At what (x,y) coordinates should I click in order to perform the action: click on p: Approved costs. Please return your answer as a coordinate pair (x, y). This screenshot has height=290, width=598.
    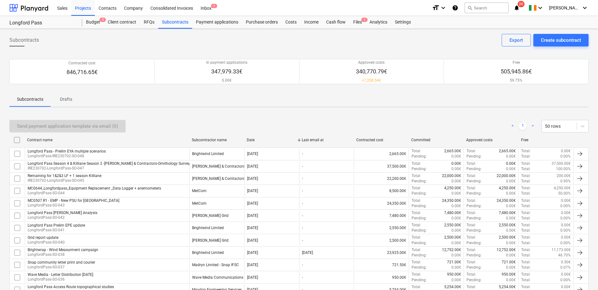
    Looking at the image, I should click on (372, 63).